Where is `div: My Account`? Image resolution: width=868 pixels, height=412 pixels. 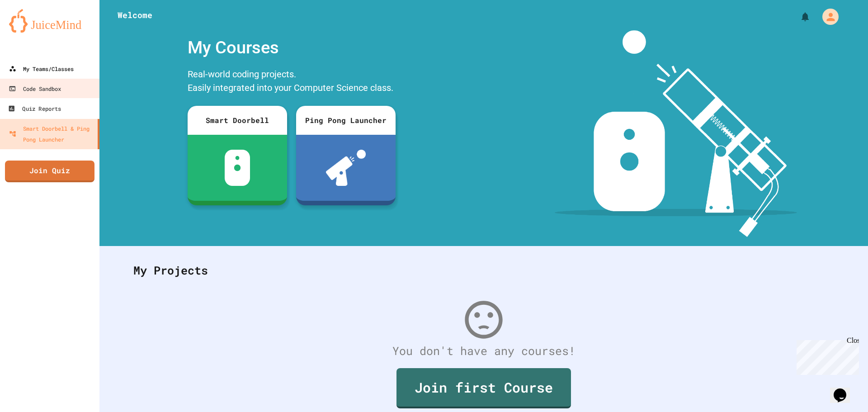 div: My Account is located at coordinates (827, 17).